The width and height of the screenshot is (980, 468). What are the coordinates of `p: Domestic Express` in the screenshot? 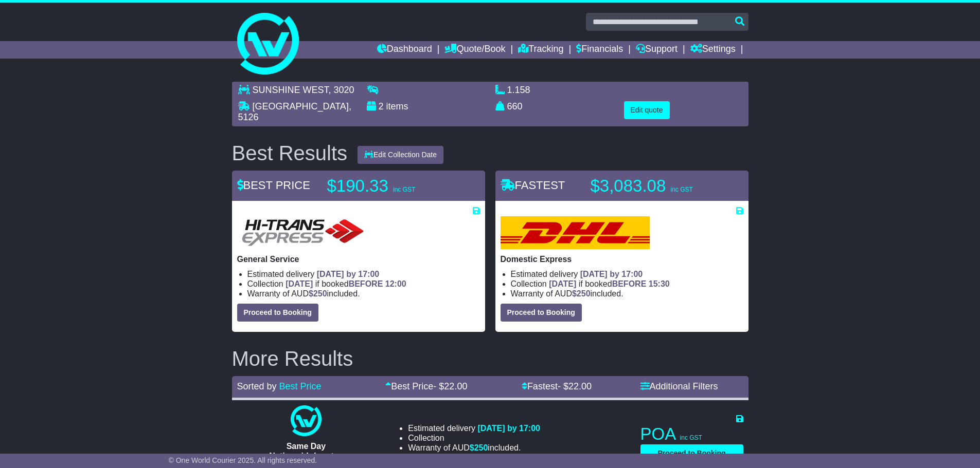 It's located at (621, 259).